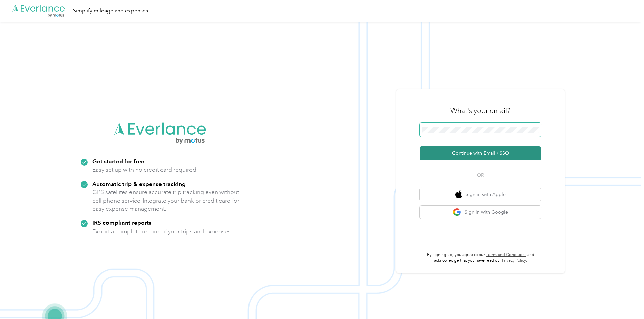 This screenshot has width=644, height=319. Describe the element at coordinates (458, 194) in the screenshot. I see `img: apple logo` at that location.